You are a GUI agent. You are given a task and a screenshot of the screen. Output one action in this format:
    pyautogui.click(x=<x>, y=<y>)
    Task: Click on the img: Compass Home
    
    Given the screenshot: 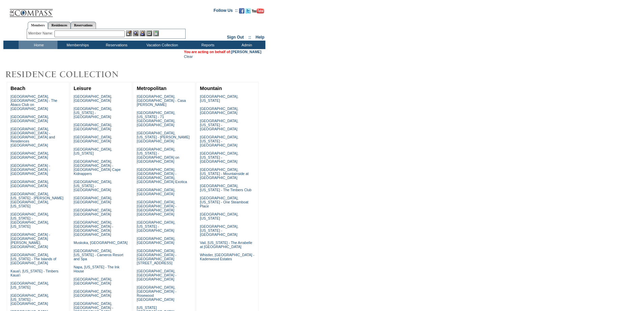 What is the action you would take?
    pyautogui.click(x=31, y=10)
    